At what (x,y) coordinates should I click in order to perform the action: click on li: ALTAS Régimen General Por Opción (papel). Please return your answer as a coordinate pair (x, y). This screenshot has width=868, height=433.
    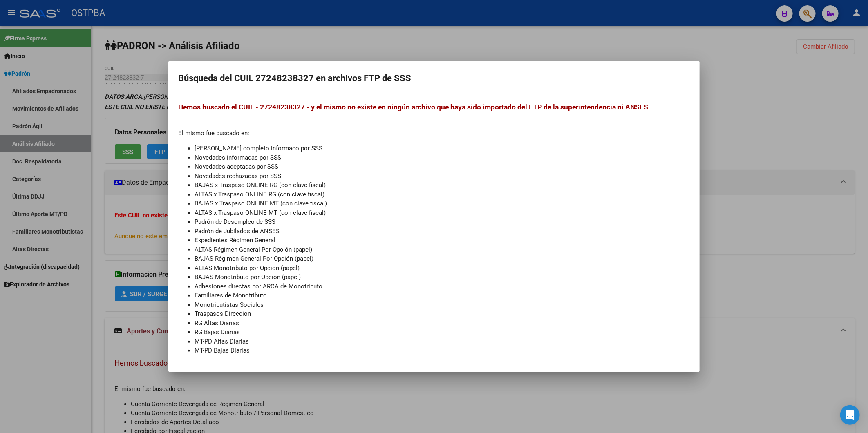
    Looking at the image, I should click on (442, 250).